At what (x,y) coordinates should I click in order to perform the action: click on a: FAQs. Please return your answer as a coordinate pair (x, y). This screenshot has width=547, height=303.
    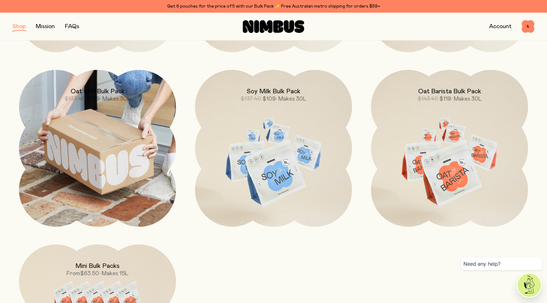
    Looking at the image, I should click on (72, 27).